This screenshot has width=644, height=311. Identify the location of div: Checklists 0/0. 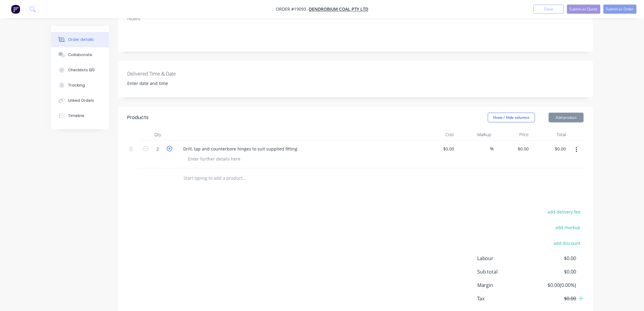
(82, 70).